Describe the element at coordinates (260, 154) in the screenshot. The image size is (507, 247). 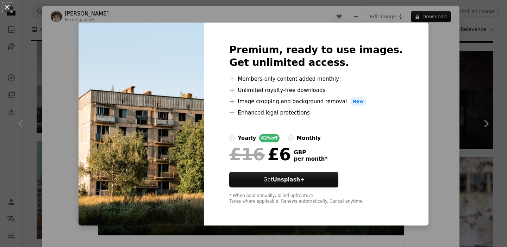
I see `div: £6` at that location.